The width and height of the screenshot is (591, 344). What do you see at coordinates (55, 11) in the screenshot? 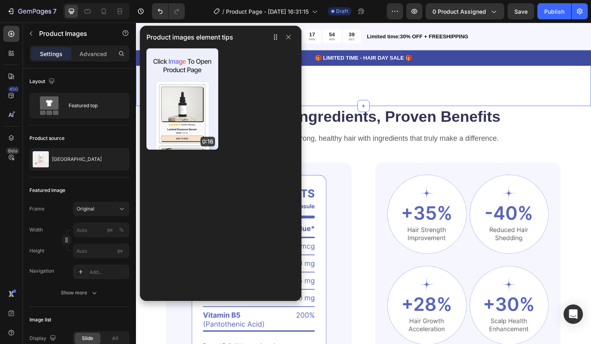
I see `p: 7` at bounding box center [55, 11].